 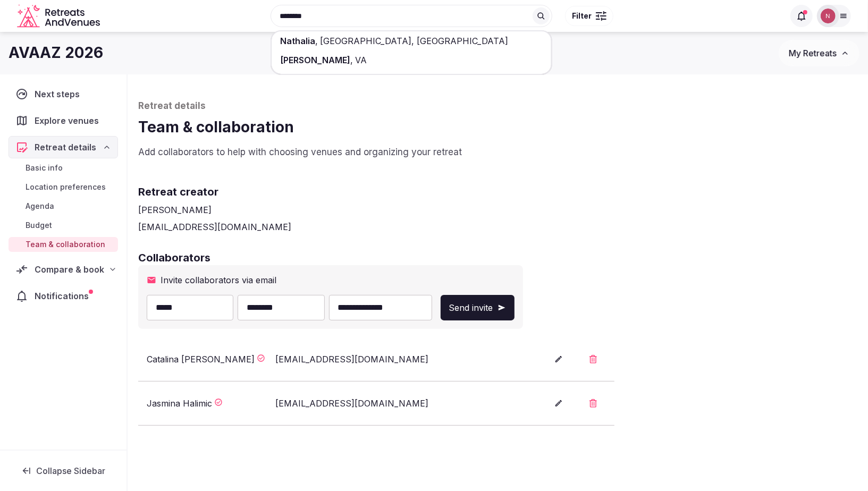 What do you see at coordinates (63, 296) in the screenshot?
I see `a: Notifications` at bounding box center [63, 296].